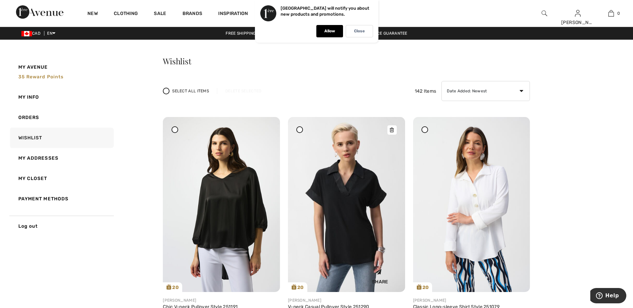 This screenshot has height=308, width=633. I want to click on span: EN, so click(51, 33).